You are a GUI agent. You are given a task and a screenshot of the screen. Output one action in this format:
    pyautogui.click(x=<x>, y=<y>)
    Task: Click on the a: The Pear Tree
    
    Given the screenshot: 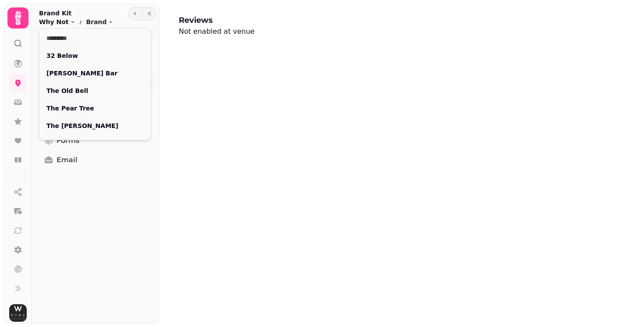 What is the action you would take?
    pyautogui.click(x=95, y=108)
    